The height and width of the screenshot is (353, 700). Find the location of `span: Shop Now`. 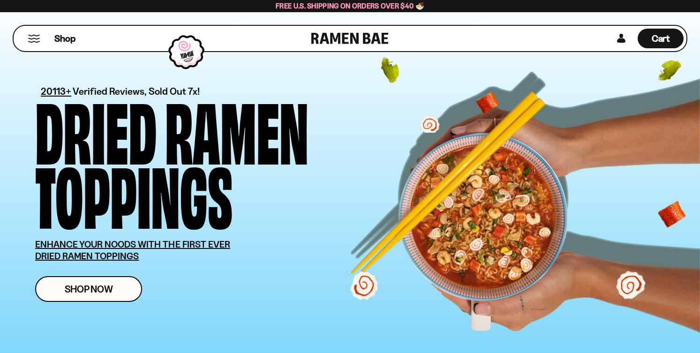

span: Shop Now is located at coordinates (89, 289).